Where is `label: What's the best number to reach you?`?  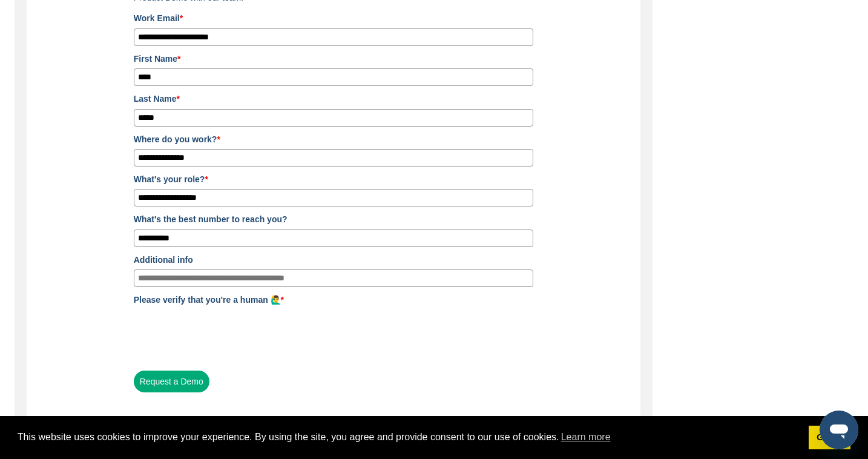 label: What's the best number to reach you? is located at coordinates (334, 219).